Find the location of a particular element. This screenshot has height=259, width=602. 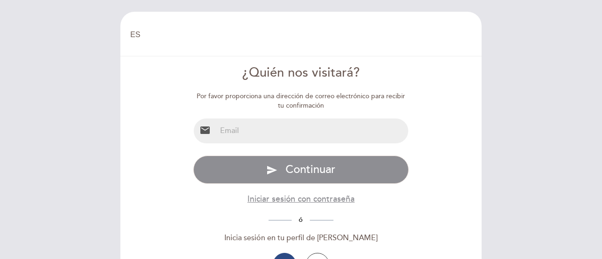

div: ¿Quién nos visitará? is located at coordinates (301, 73).